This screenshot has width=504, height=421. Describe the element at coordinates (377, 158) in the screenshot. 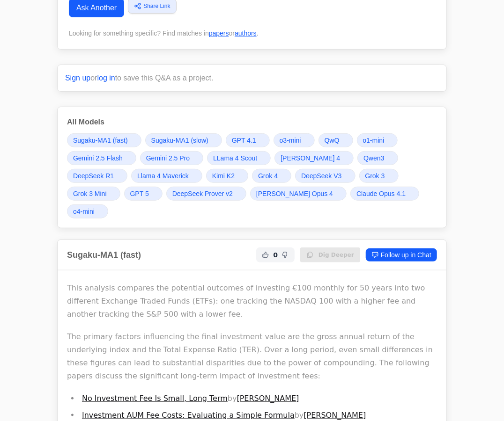

I see `a: Qwen3` at that location.